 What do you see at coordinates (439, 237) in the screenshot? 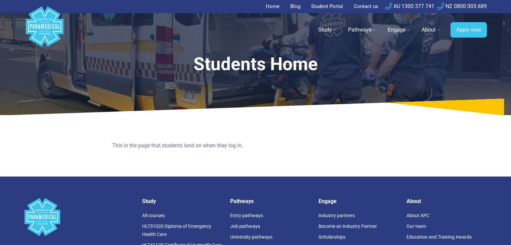
I see `a: Education and Training Awards` at bounding box center [439, 237].